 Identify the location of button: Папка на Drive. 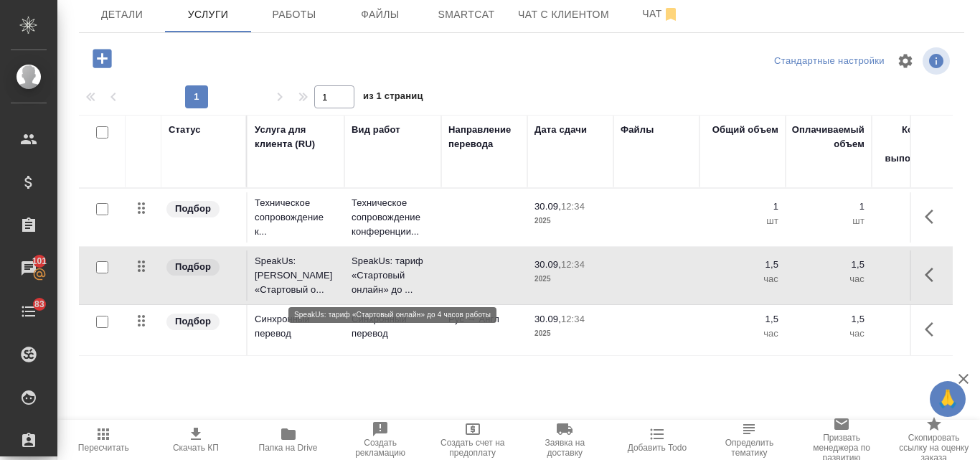
(288, 440).